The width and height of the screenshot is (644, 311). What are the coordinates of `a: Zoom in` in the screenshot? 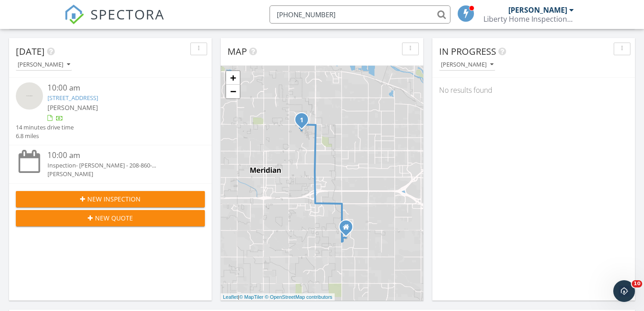 It's located at (233, 78).